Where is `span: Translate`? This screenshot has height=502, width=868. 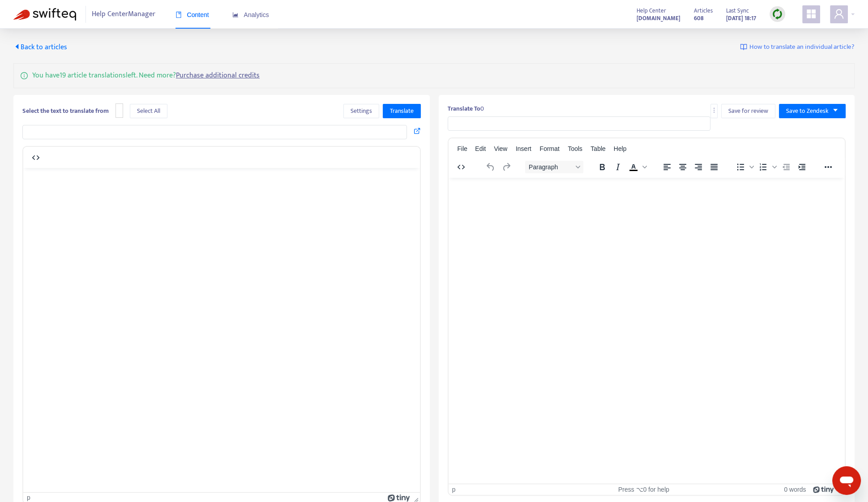
span: Translate is located at coordinates (401, 111).